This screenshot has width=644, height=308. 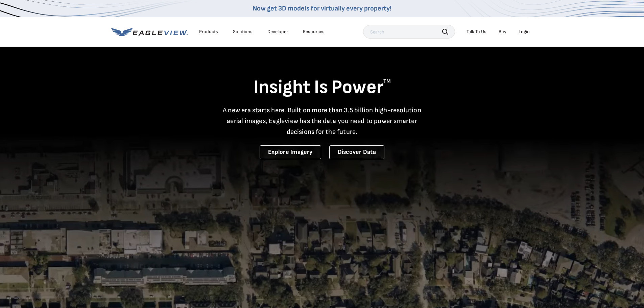 I want to click on a: Discover Data, so click(x=357, y=152).